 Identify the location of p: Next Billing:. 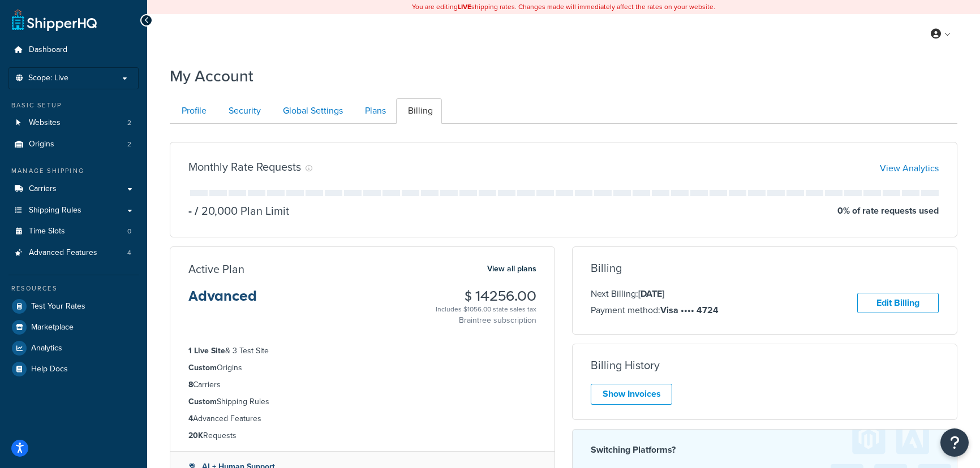
(655, 294).